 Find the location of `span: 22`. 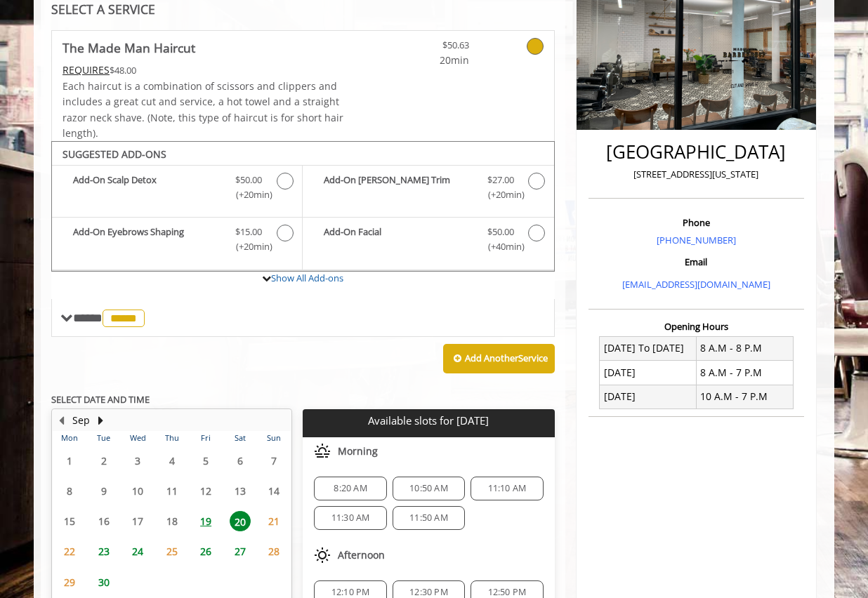

span: 22 is located at coordinates (70, 551).